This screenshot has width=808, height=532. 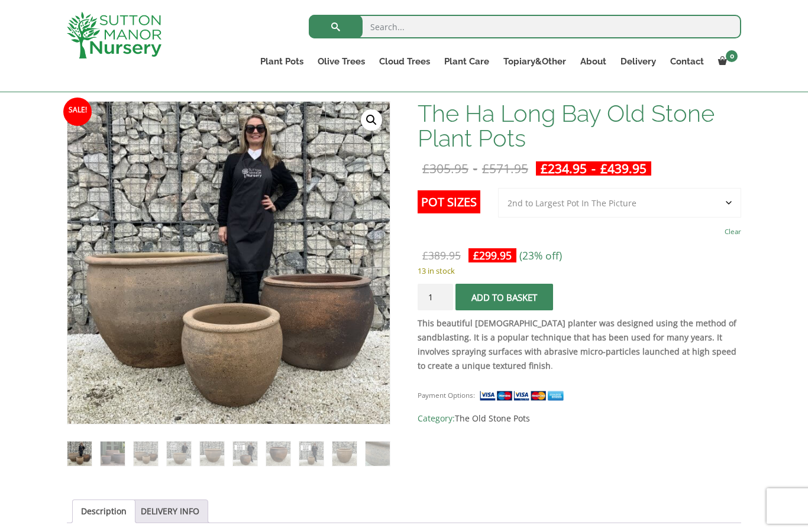 I want to click on a: 0, so click(x=726, y=62).